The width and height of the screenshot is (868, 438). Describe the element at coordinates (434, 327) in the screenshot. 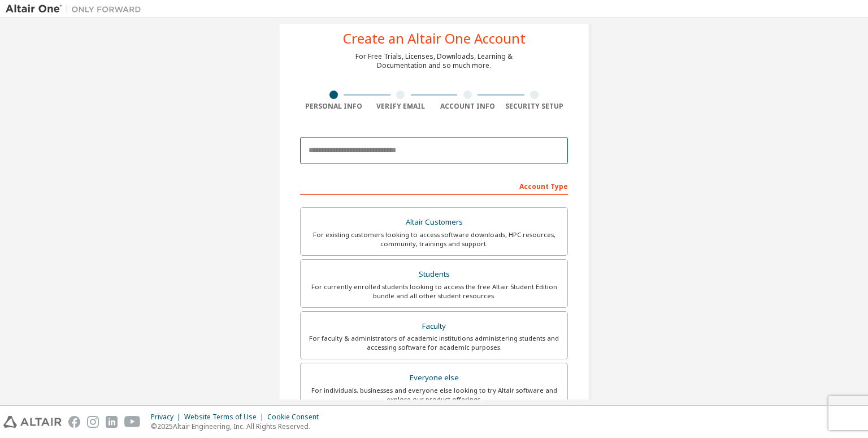

I see `div: Faculty` at that location.